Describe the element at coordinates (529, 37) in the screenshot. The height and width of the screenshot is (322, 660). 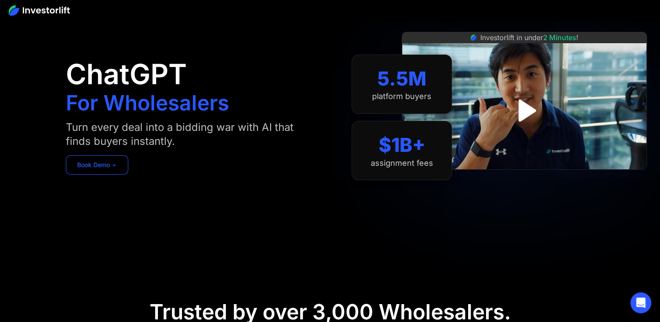
I see `div: Investorlift in under !` at that location.